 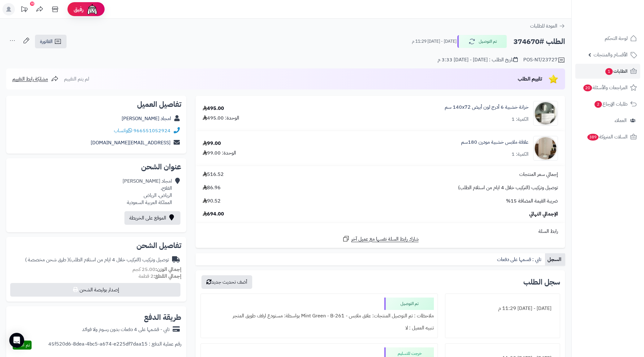 What do you see at coordinates (609, 72) in the screenshot?
I see `span: 1` at bounding box center [609, 72].